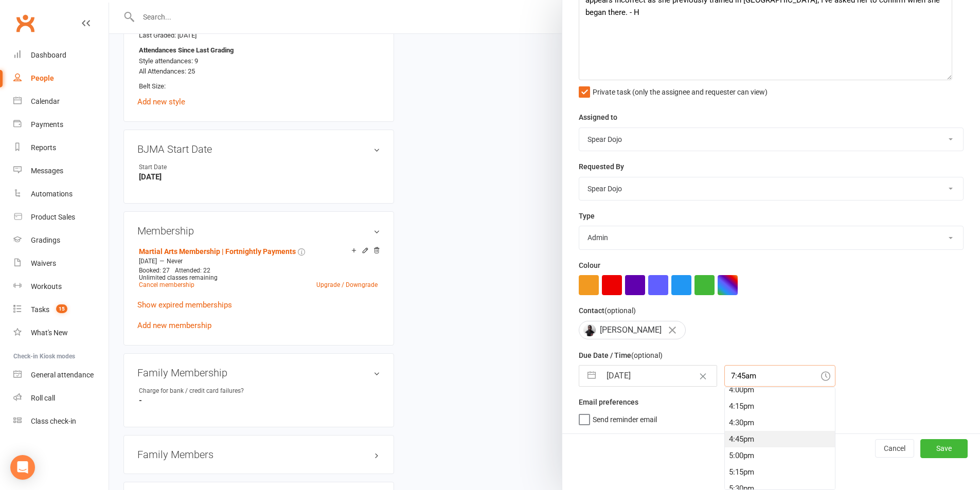 The width and height of the screenshot is (980, 490). Describe the element at coordinates (42, 78) in the screenshot. I see `div: People` at that location.